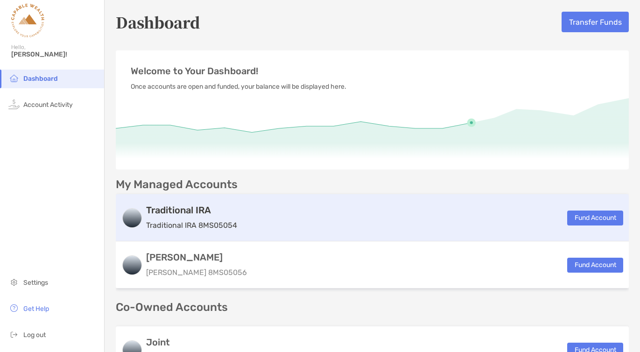 The width and height of the screenshot is (640, 352). I want to click on img: Zoe Logo, so click(28, 21).